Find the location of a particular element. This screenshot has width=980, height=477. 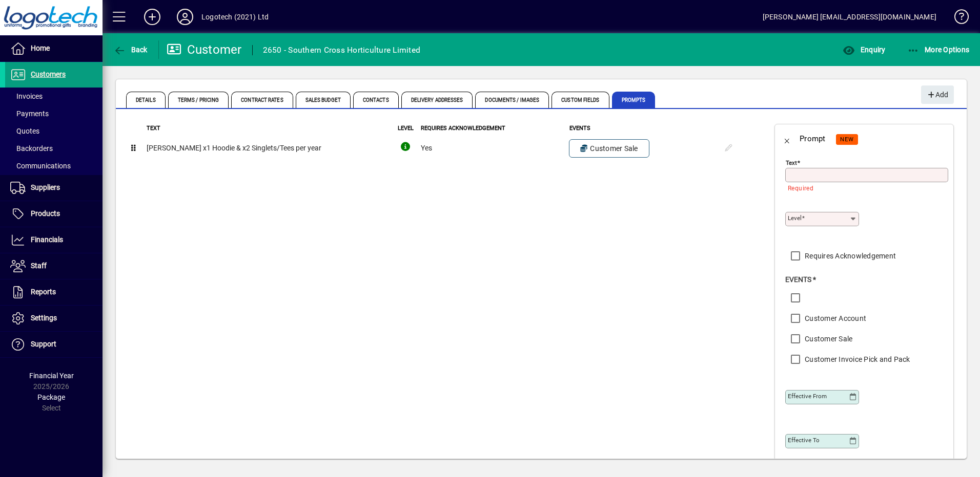

a: Quotes is located at coordinates (54, 131).